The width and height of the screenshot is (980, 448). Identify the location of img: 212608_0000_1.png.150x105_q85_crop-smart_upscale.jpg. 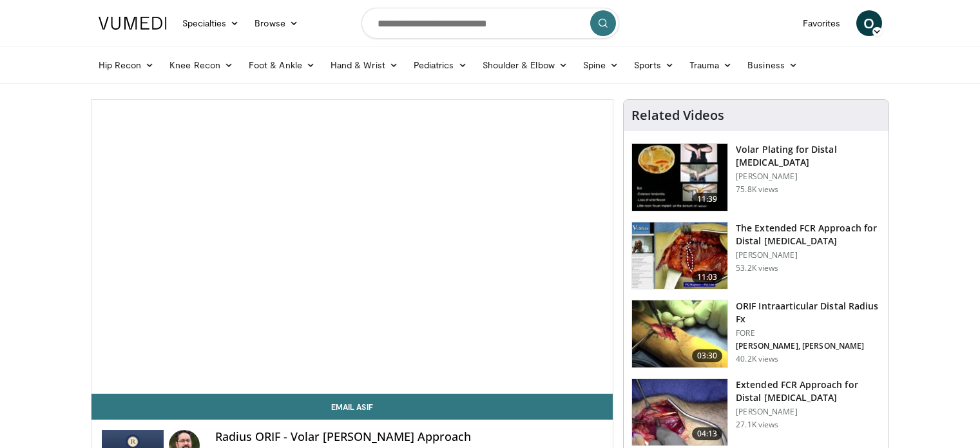
(680, 334).